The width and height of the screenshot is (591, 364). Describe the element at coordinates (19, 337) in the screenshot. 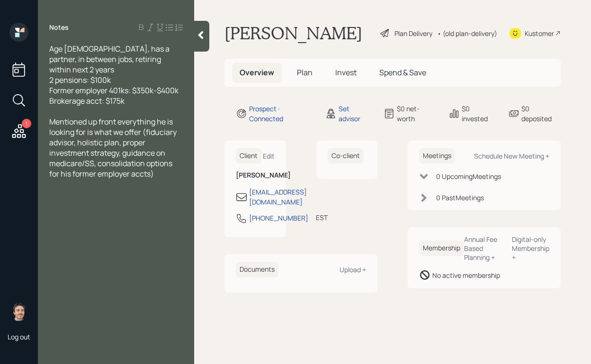

I see `div: Log out` at that location.